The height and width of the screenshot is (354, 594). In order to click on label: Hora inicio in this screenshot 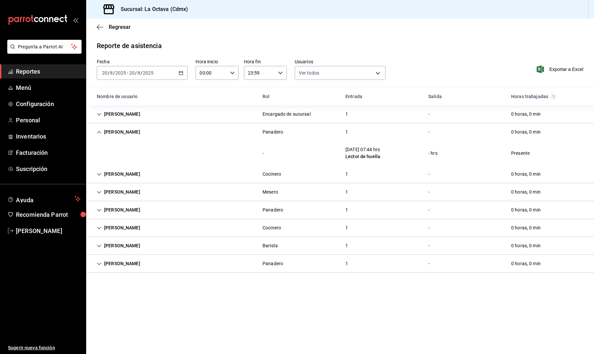, I will do `click(217, 62)`.